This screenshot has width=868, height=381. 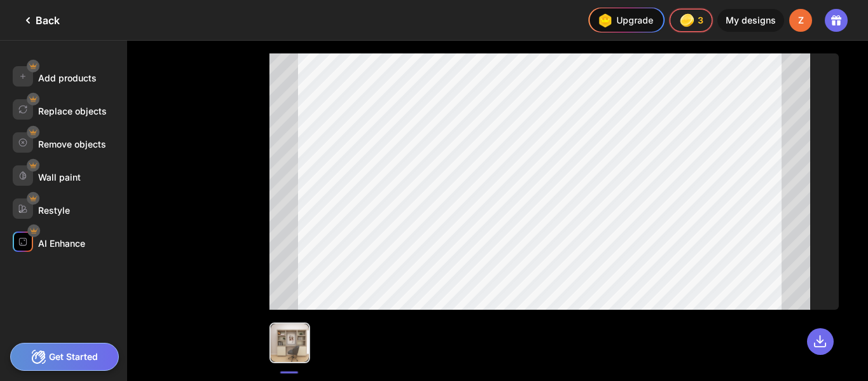 What do you see at coordinates (72, 111) in the screenshot?
I see `div: Replace objects` at bounding box center [72, 111].